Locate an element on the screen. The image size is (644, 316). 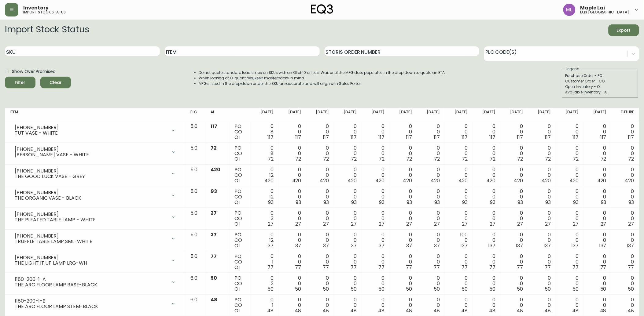
th: PLC is located at coordinates (196, 115).